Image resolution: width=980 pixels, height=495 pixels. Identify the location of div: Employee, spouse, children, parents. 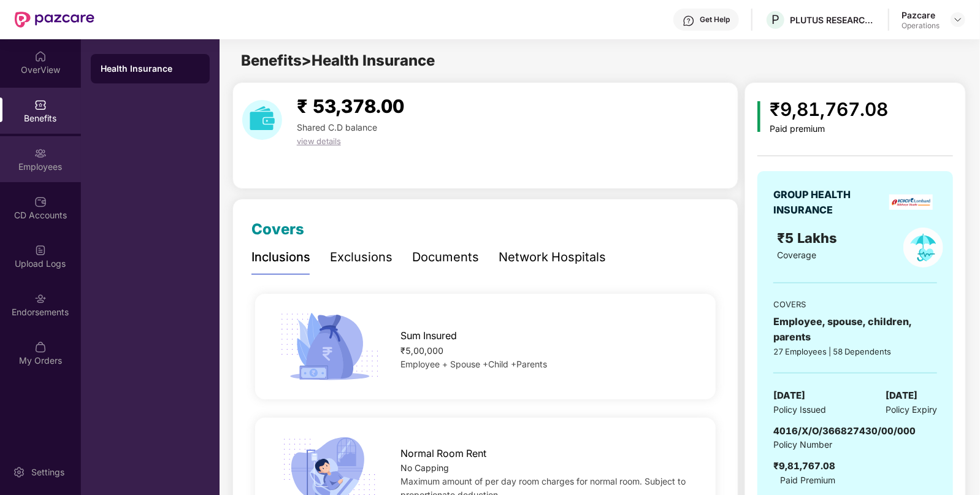
(855, 329).